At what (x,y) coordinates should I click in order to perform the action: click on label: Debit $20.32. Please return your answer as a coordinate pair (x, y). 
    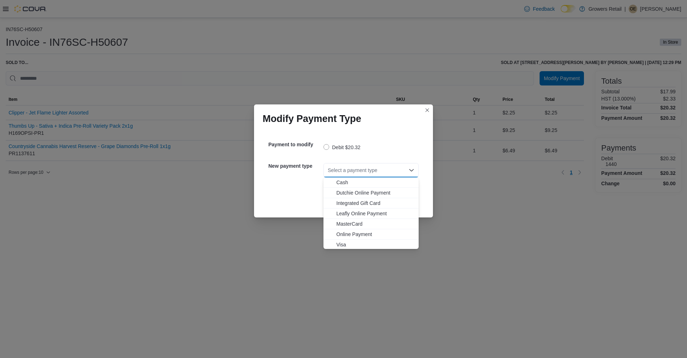
    Looking at the image, I should click on (342, 147).